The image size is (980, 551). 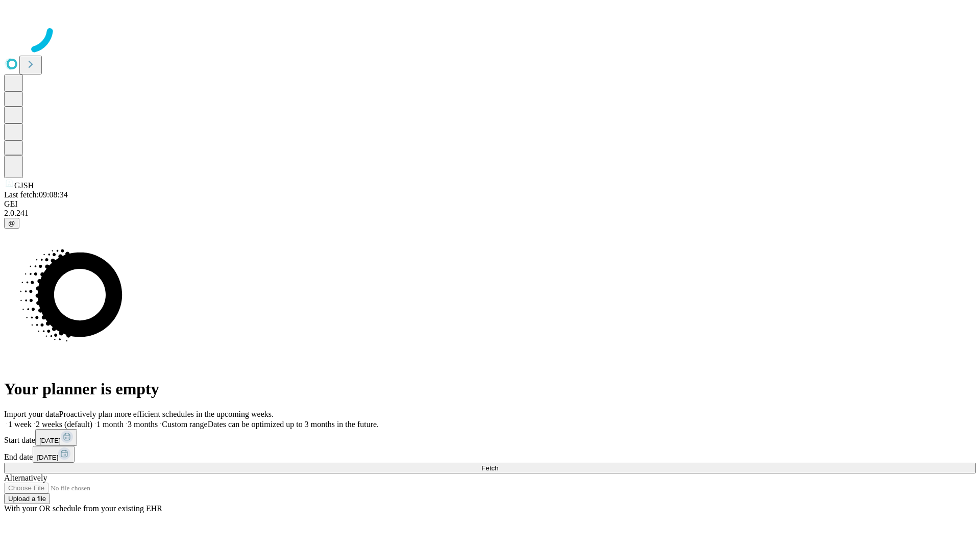 I want to click on div: End date, so click(x=490, y=454).